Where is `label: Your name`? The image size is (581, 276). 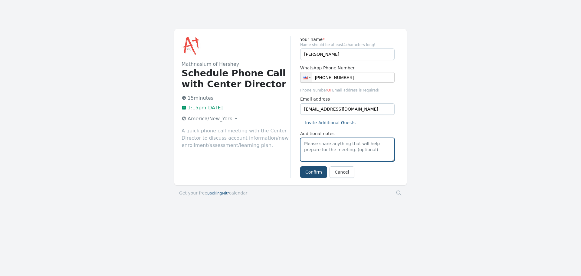 label: Your name is located at coordinates (347, 39).